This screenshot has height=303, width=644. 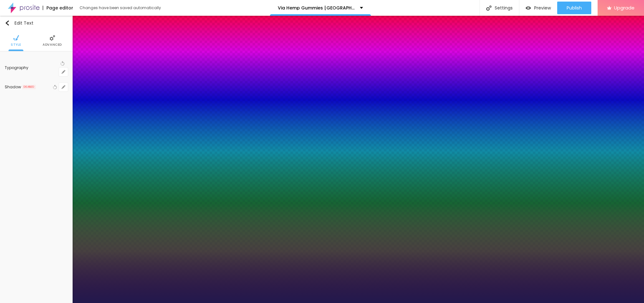 I want to click on div: Shadow, so click(x=13, y=87).